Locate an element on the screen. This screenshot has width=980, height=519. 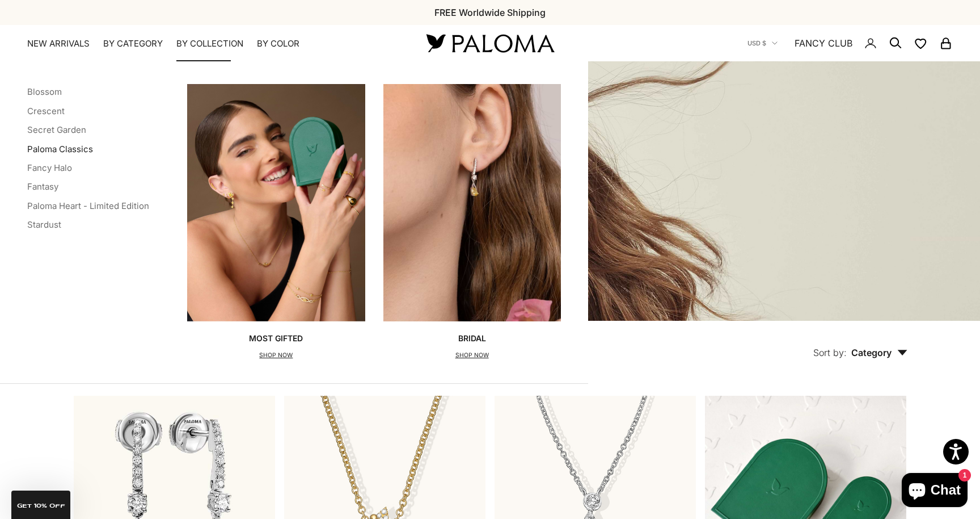
a: Paloma Classics is located at coordinates (60, 149).